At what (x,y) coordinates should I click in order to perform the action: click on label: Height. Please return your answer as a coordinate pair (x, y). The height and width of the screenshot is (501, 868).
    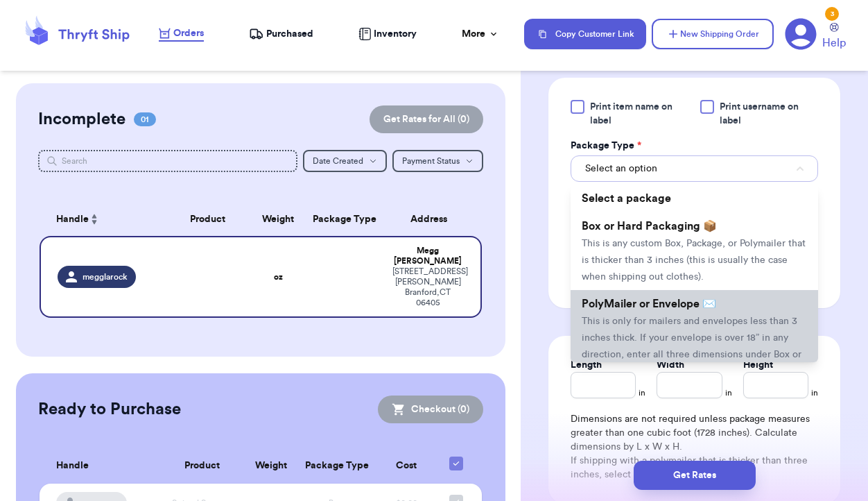
    Looking at the image, I should click on (758, 365).